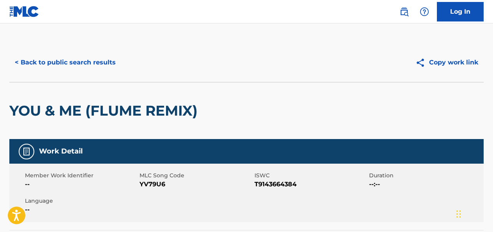 This screenshot has width=493, height=232. What do you see at coordinates (460, 12) in the screenshot?
I see `a: Log In` at bounding box center [460, 12].